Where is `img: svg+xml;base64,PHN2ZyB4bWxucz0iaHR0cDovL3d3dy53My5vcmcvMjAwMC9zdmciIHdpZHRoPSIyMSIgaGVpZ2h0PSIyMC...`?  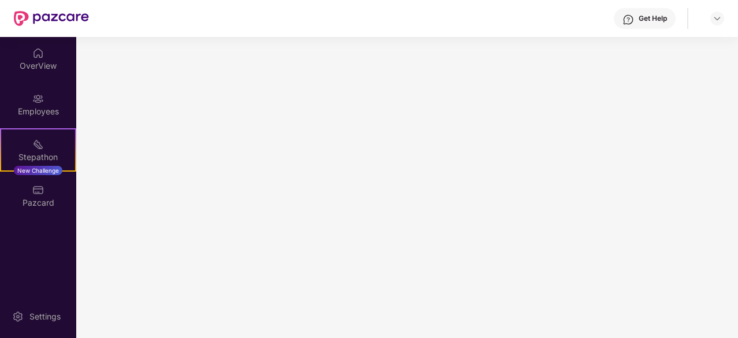
img: svg+xml;base64,PHN2ZyB4bWxucz0iaHR0cDovL3d3dy53My5vcmcvMjAwMC9zdmciIHdpZHRoPSIyMSIgaGVpZ2h0PSIyMC... is located at coordinates (38, 144).